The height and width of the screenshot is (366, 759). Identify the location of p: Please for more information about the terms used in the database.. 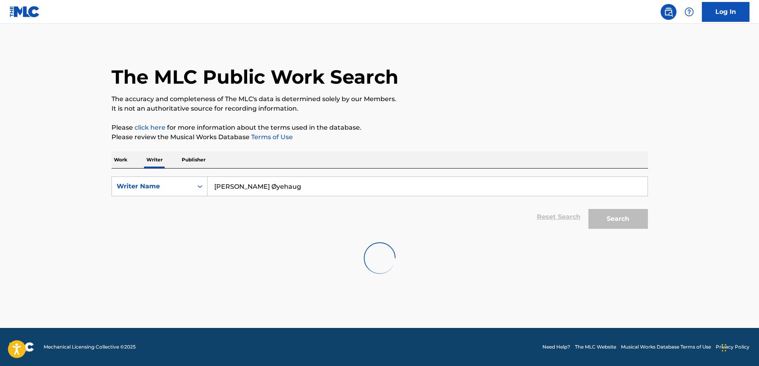
(380, 128).